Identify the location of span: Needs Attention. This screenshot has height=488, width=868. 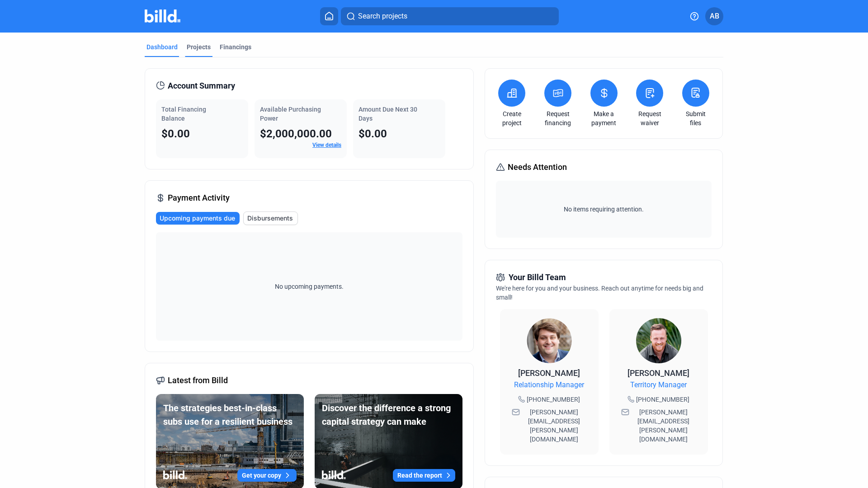
(537, 167).